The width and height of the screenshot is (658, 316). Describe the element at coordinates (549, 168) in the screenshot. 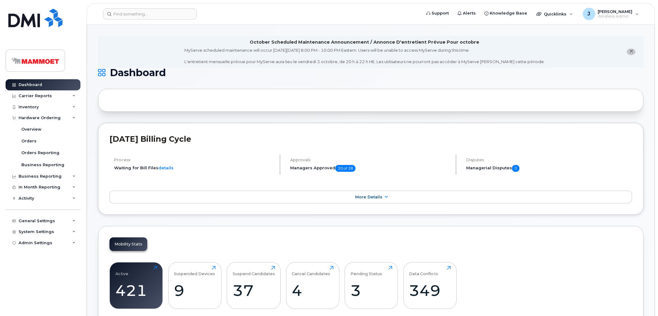

I see `h5: Managerial Disputes` at that location.